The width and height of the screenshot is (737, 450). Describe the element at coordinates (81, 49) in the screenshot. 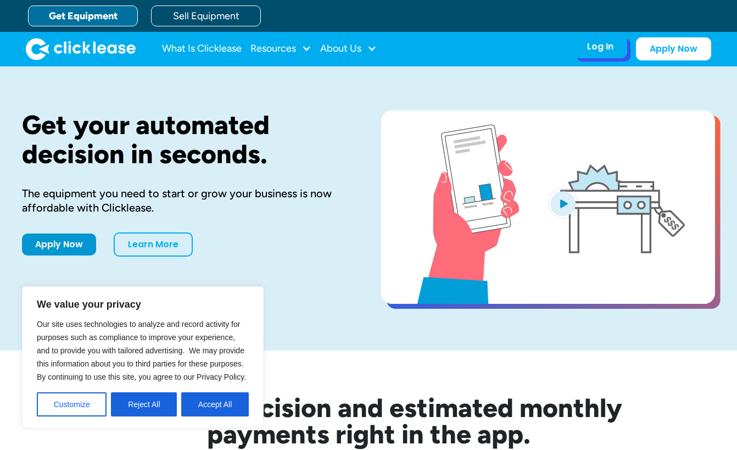

I see `img: Clicklease logo` at that location.